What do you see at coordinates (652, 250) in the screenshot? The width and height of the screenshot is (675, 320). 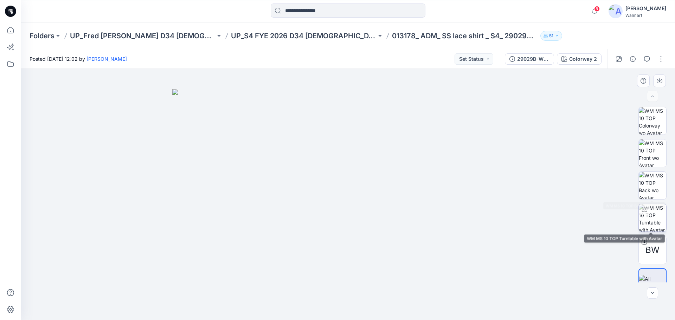 I see `span: BW` at bounding box center [652, 250].